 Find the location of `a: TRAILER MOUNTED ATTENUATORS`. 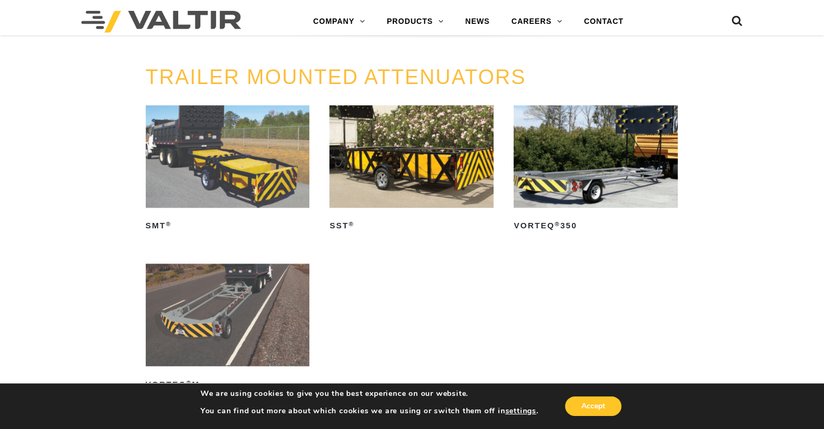

a: TRAILER MOUNTED ATTENUATORS is located at coordinates (336, 77).